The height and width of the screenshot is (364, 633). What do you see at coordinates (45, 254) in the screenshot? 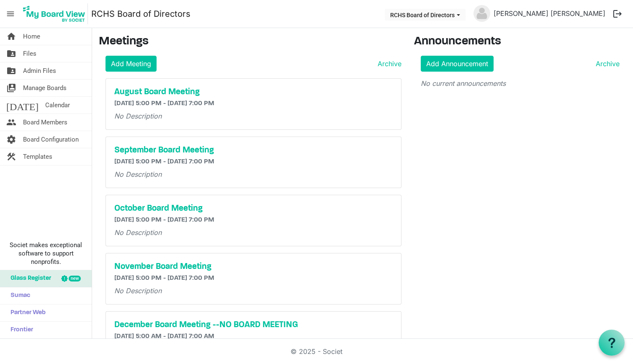
I see `span: Societ makes exceptional software to support nonprofits.` at bounding box center [45, 254].